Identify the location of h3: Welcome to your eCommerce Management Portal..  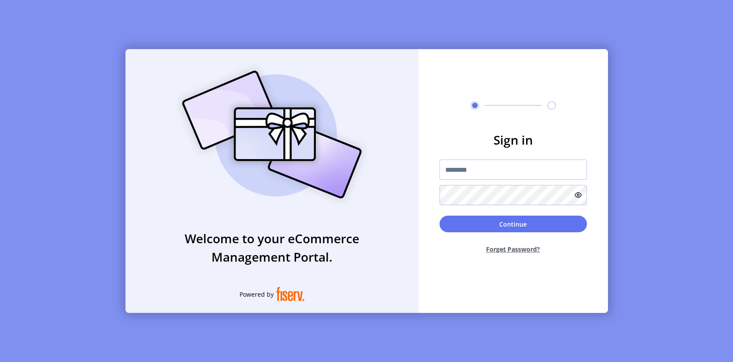
(272, 248).